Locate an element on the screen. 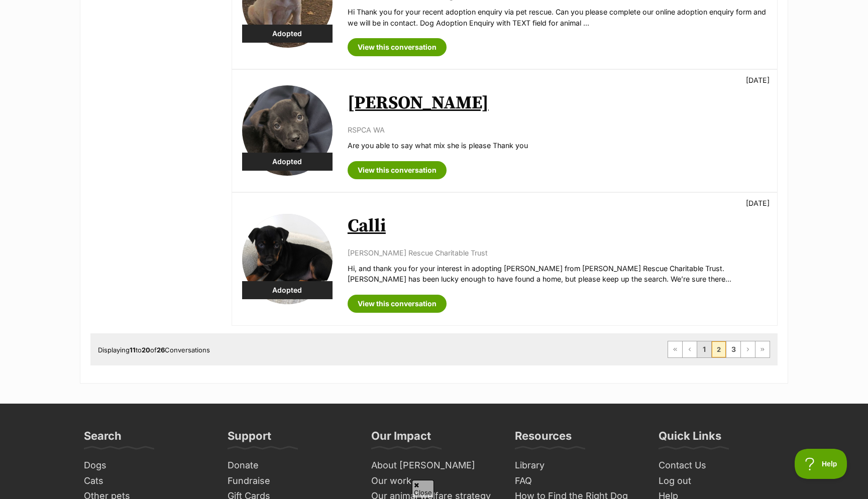  h3: Support is located at coordinates (249, 439).